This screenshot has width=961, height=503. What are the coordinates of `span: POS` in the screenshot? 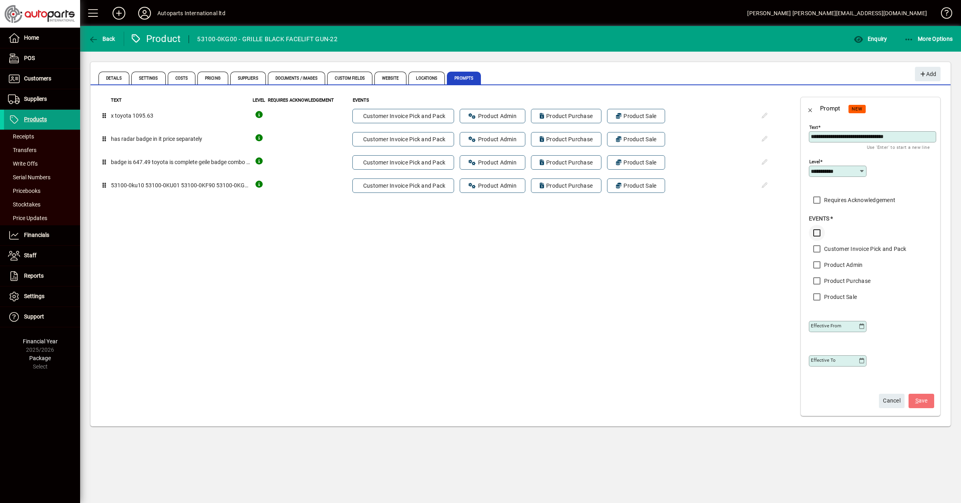 It's located at (29, 58).